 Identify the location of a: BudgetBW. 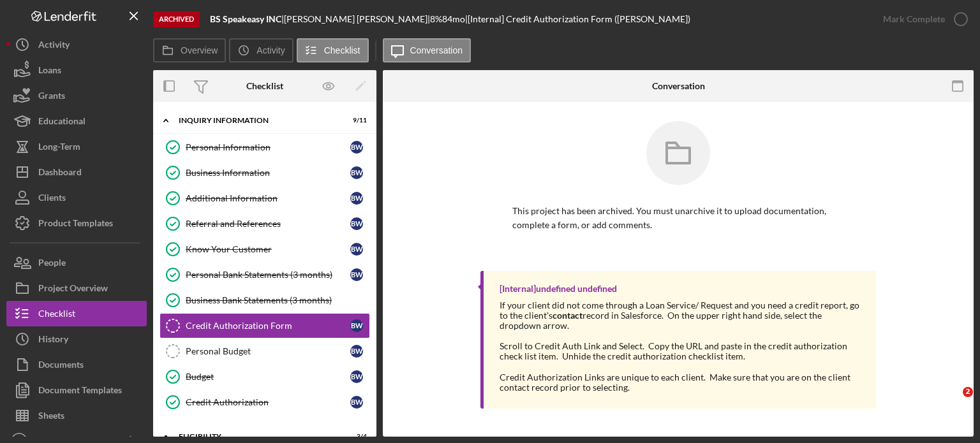
(265, 377).